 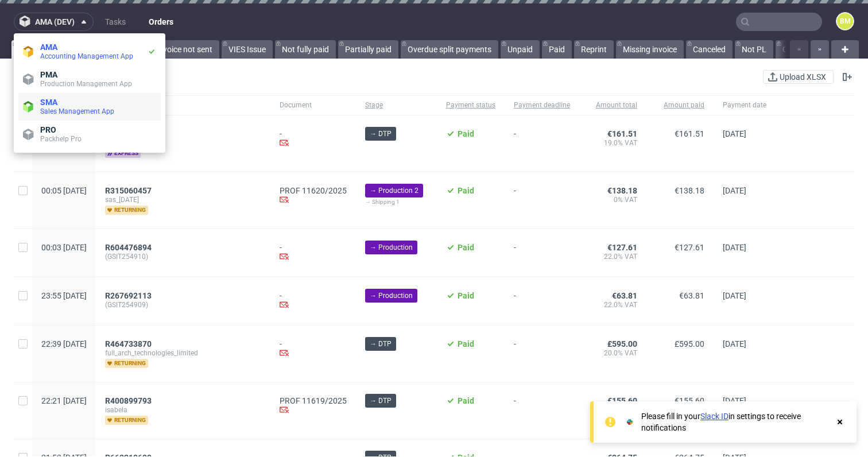 What do you see at coordinates (594, 50) in the screenshot?
I see `a: Reprint` at bounding box center [594, 50].